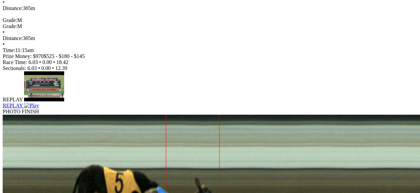 This screenshot has height=193, width=420. I want to click on span: 12.39, so click(61, 68).